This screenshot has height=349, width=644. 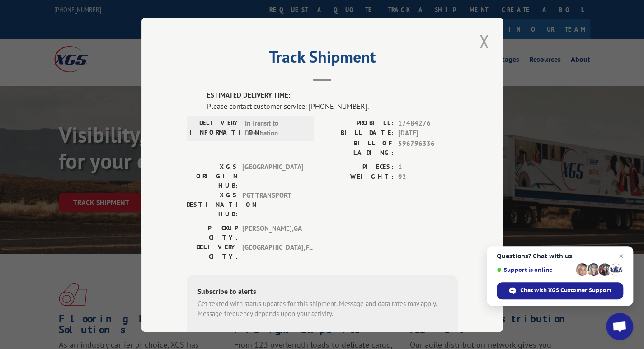 I want to click on label: BILL OF LADING:, so click(x=358, y=148).